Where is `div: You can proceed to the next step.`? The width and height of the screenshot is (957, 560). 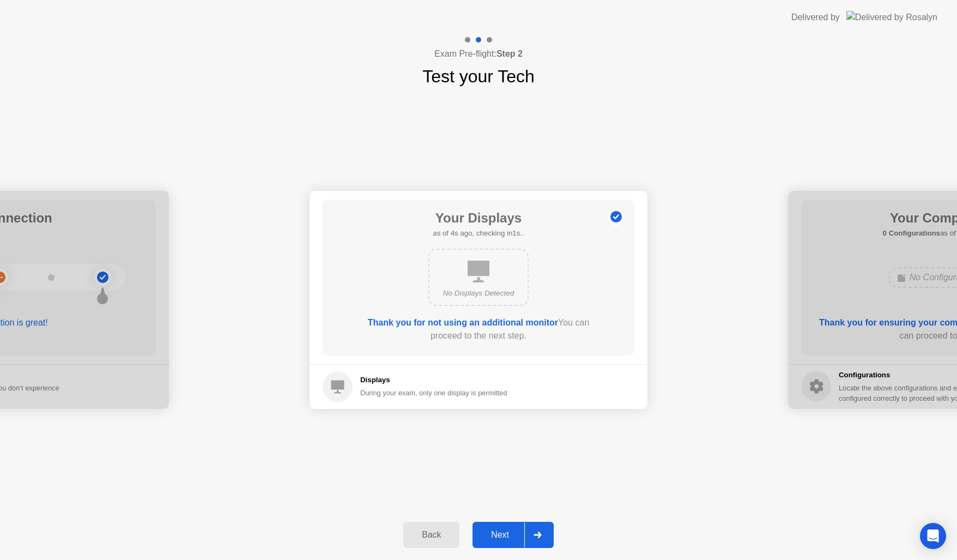 div: You can proceed to the next step. is located at coordinates (478, 329).